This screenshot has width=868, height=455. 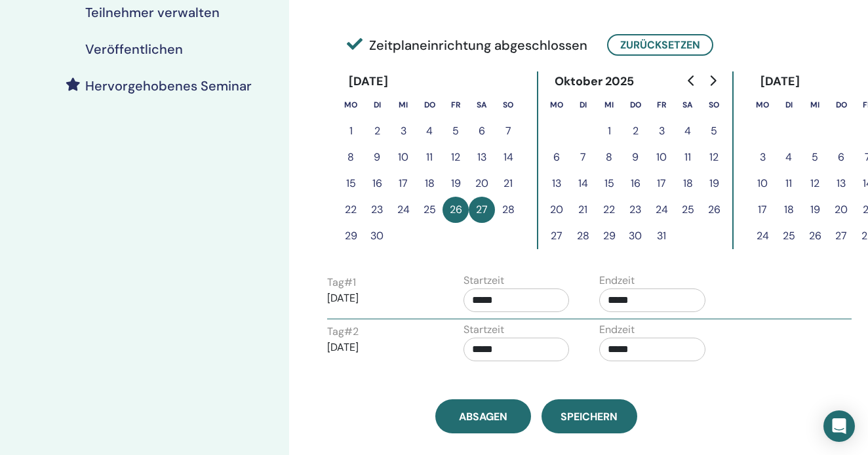 I want to click on span: Absagen, so click(x=484, y=417).